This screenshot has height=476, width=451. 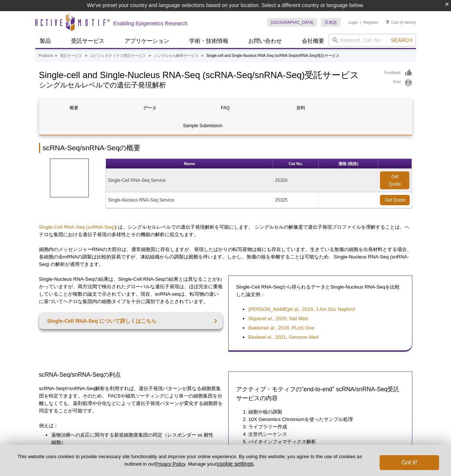 I want to click on h1: Single-cell and Single-Nucleus RNA-Seq (scRNA-Seq/snRNA-Seq)受託サービス, so click(x=208, y=74).